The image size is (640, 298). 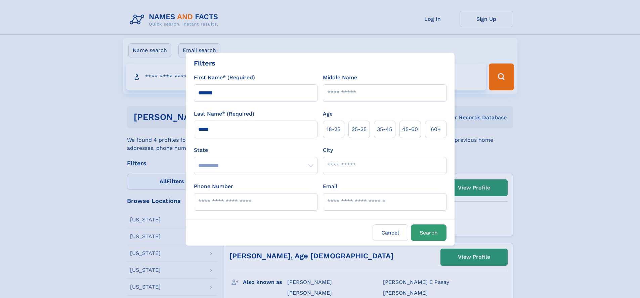 What do you see at coordinates (429, 233) in the screenshot?
I see `button: Search` at bounding box center [429, 233].